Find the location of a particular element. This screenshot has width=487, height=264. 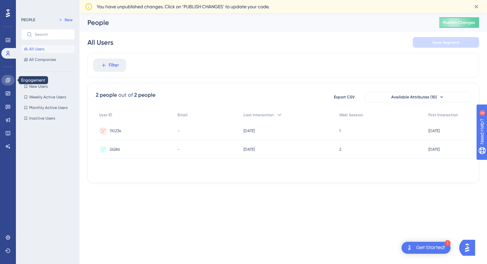

button: Inactive Users is located at coordinates (48, 118).